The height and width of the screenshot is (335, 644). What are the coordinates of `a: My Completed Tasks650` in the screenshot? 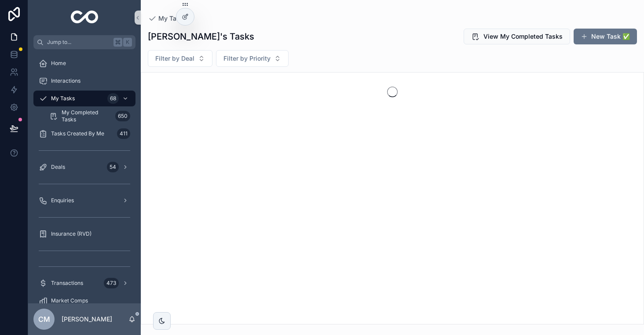 It's located at (90, 116).